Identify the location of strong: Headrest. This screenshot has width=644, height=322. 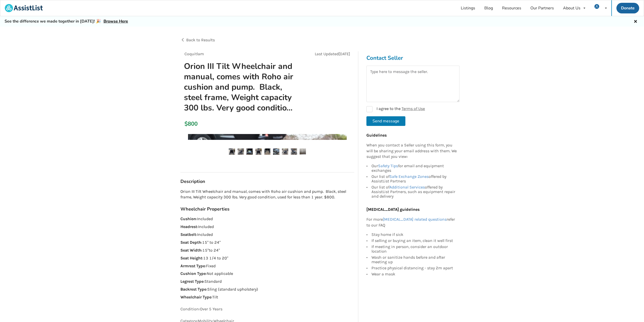
(189, 226).